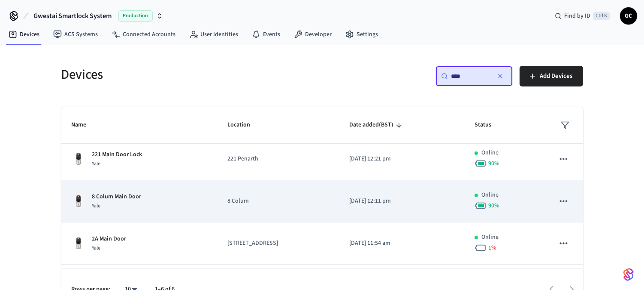 This screenshot has width=644, height=290. I want to click on p: 221 Penarth, so click(278, 159).